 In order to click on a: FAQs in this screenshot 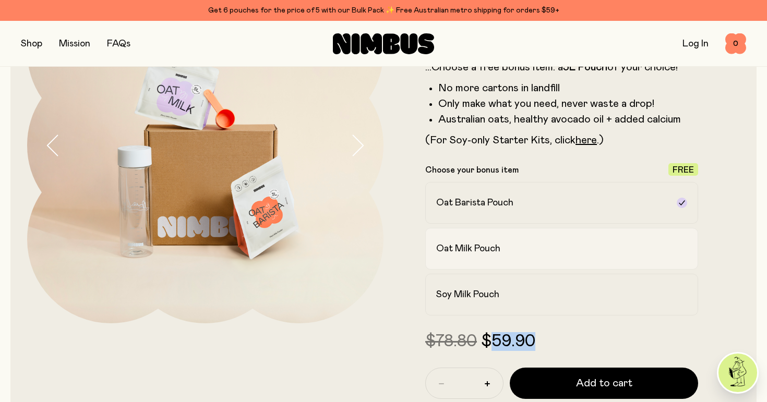, I will do `click(118, 44)`.